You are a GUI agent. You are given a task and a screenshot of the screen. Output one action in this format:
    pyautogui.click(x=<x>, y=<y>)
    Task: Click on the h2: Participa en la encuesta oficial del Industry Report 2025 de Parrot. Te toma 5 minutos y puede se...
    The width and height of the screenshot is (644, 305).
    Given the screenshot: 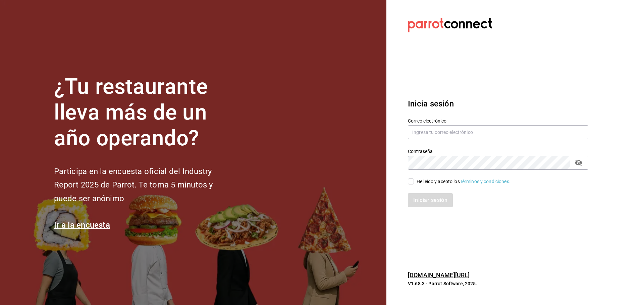 What is the action you would take?
    pyautogui.click(x=144, y=185)
    